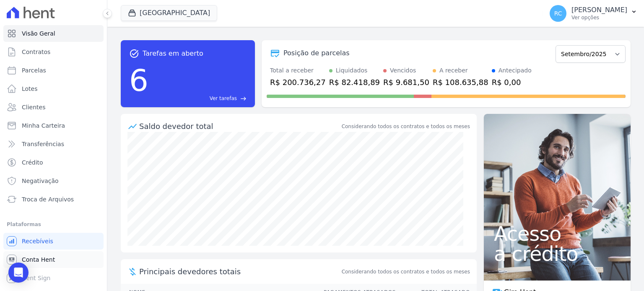 This screenshot has height=291, width=644. What do you see at coordinates (53, 126) in the screenshot?
I see `a: Minha Carteira` at bounding box center [53, 126].